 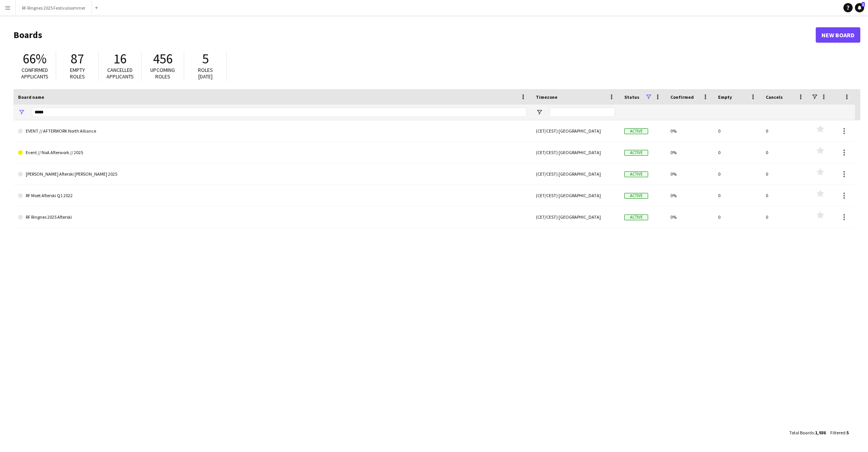 What do you see at coordinates (725, 97) in the screenshot?
I see `span: Empty` at bounding box center [725, 97].